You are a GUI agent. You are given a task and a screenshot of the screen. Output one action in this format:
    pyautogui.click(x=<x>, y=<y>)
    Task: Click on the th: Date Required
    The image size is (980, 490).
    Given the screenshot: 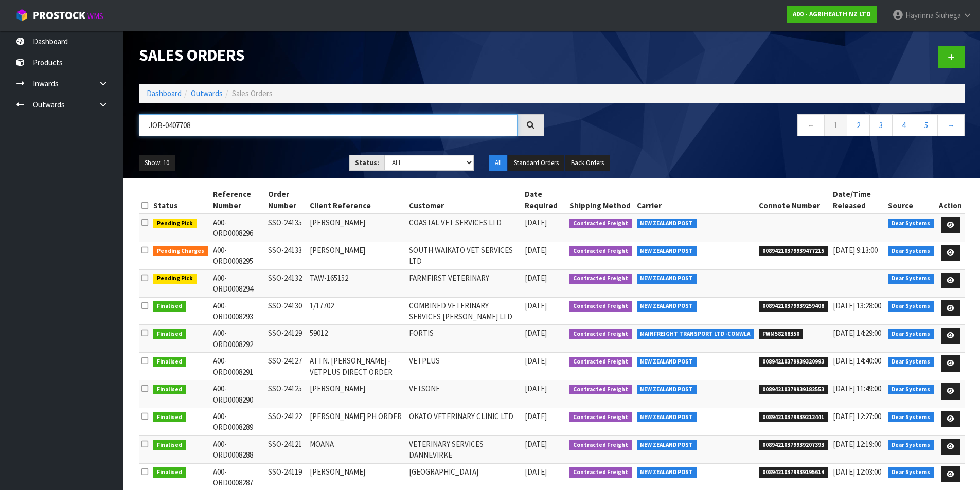 What is the action you would take?
    pyautogui.click(x=544, y=200)
    